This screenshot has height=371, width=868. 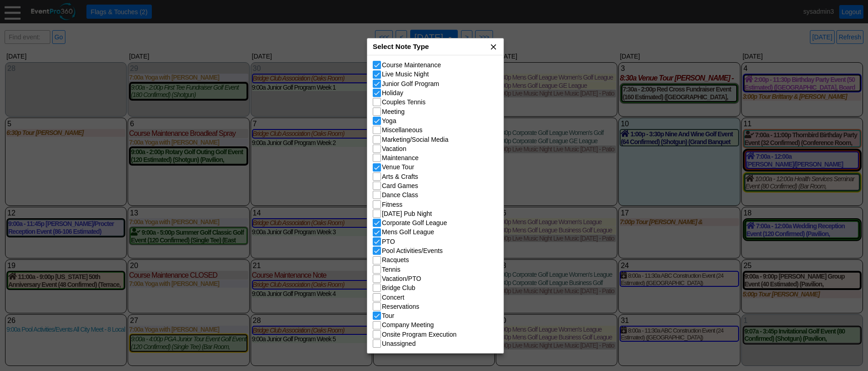 I want to click on span: Select Note Type, so click(x=401, y=46).